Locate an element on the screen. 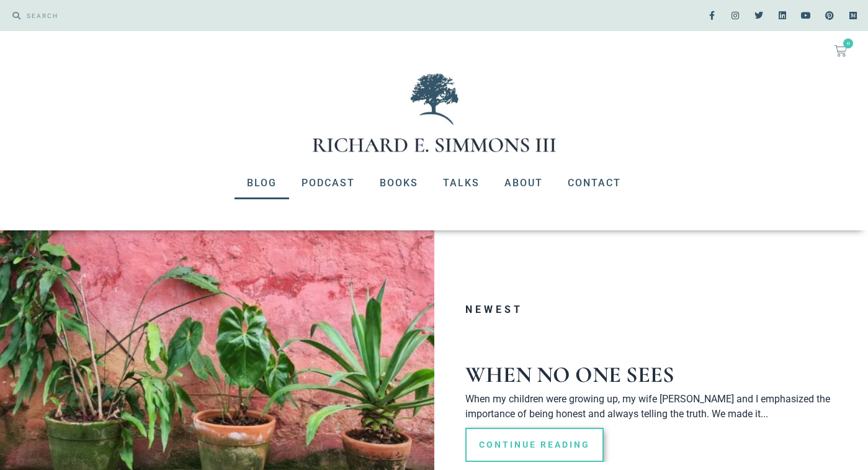 This screenshot has width=868, height=470. a: Talks is located at coordinates (461, 183).